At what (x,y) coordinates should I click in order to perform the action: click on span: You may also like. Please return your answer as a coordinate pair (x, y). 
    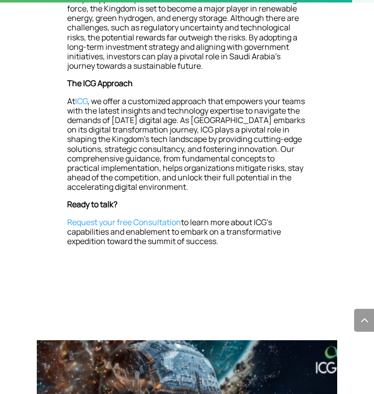
    Looking at the image, I should click on (89, 310).